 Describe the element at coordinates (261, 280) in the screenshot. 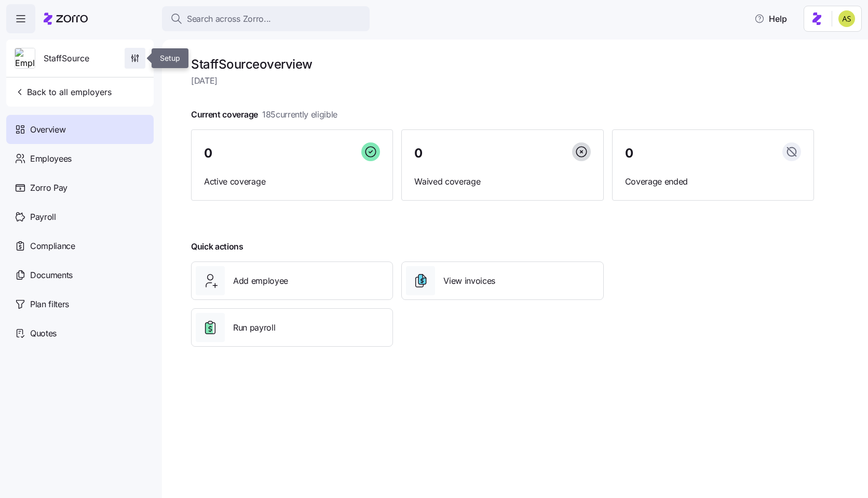

I see `span: Add employee` at that location.